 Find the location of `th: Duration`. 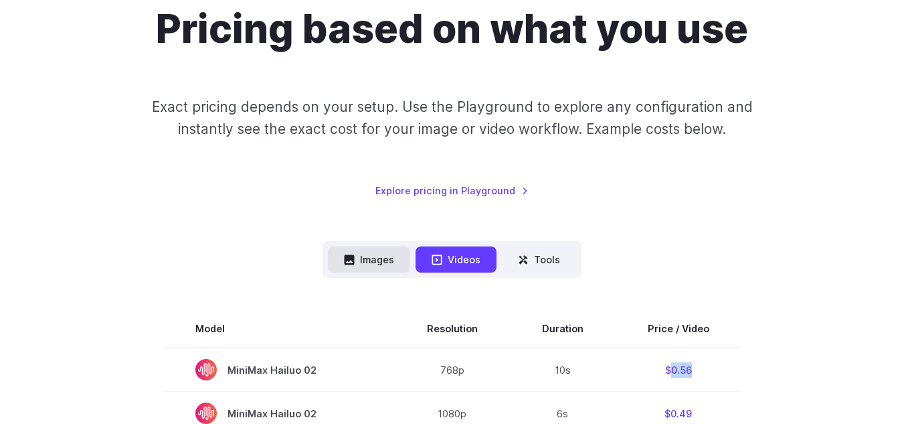

th: Duration is located at coordinates (563, 329).